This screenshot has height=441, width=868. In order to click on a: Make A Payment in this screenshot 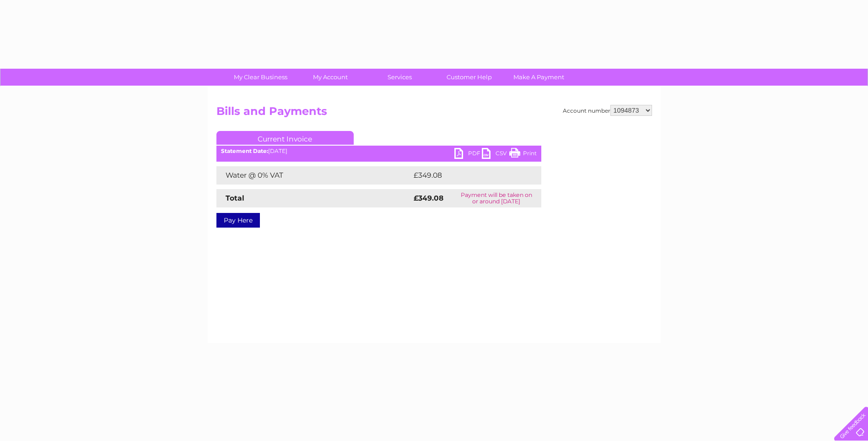, I will do `click(538, 77)`.